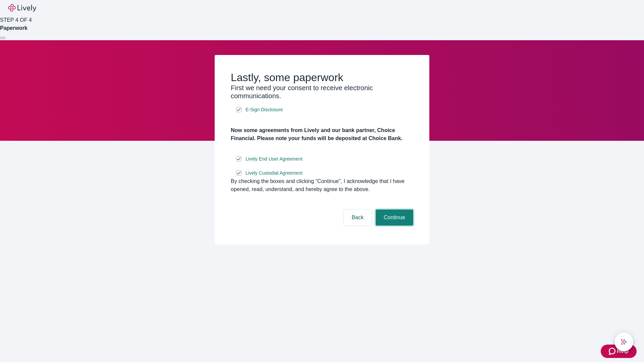  Describe the element at coordinates (274, 159) in the screenshot. I see `span: Lively End User Agreement` at that location.